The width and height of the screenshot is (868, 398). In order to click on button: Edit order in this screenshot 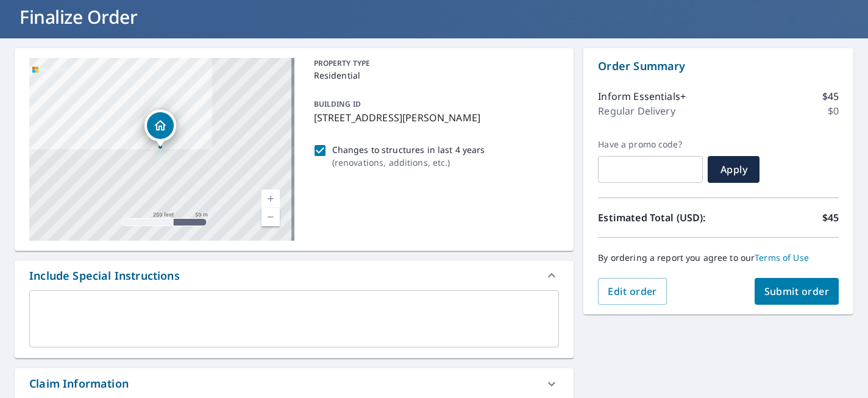, I will do `click(633, 291)`.